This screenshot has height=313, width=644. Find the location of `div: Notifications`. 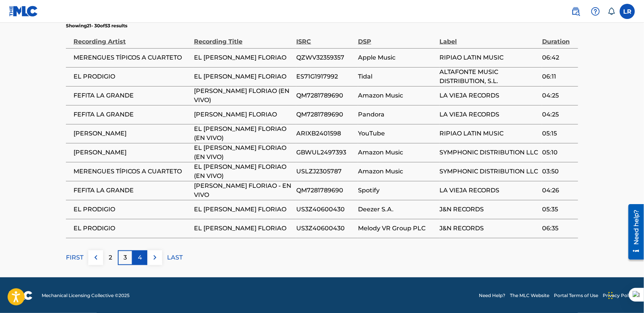

div: Notifications is located at coordinates (611, 11).